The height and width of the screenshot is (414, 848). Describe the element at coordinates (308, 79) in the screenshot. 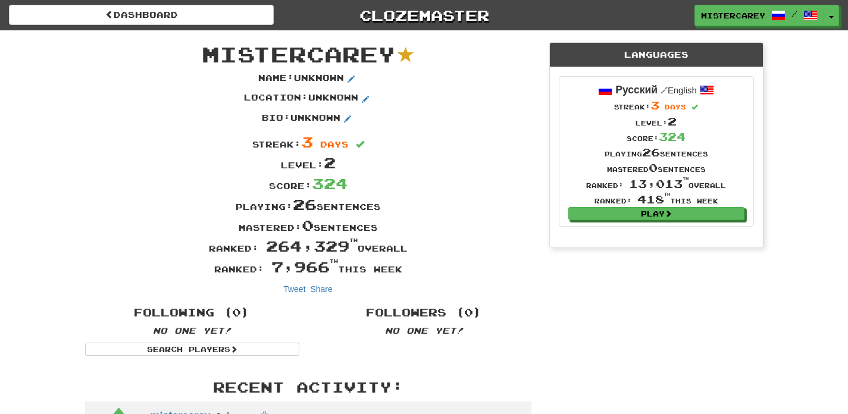

I see `p: Name : Unknown` at that location.